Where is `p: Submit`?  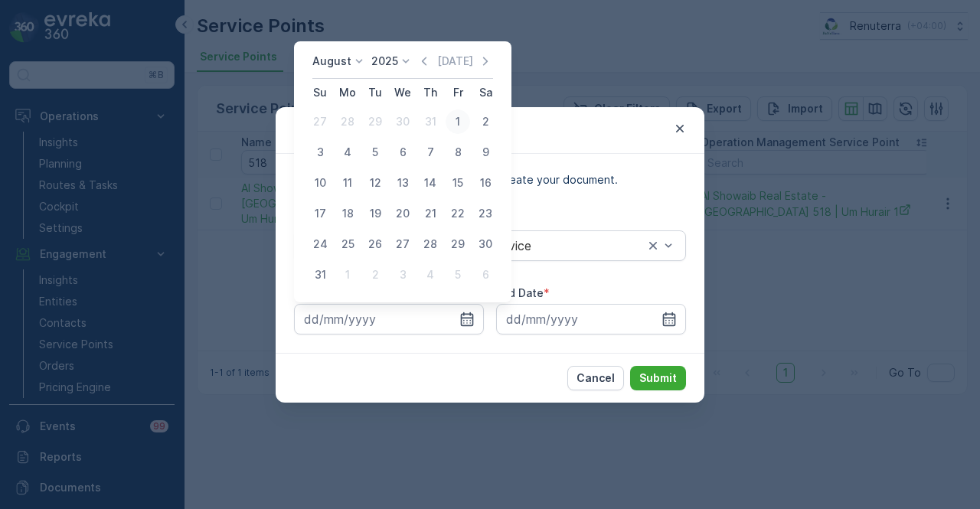 p: Submit is located at coordinates (658, 378).